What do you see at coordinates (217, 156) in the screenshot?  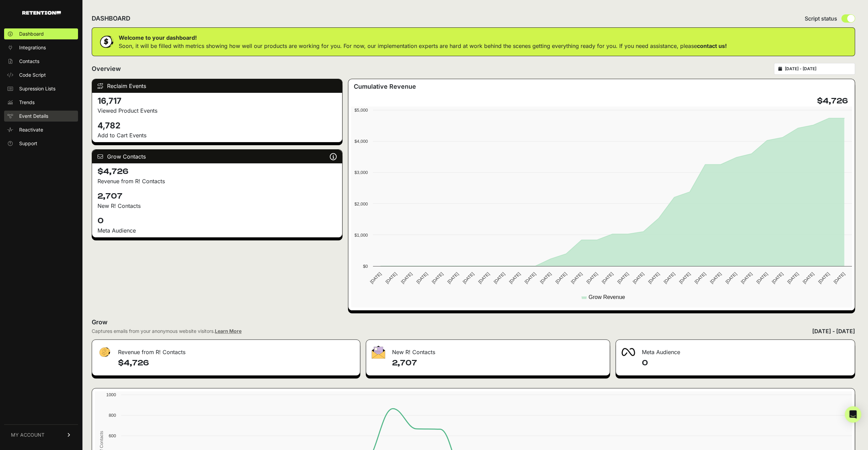 I see `div: Grow Contacts` at bounding box center [217, 156].